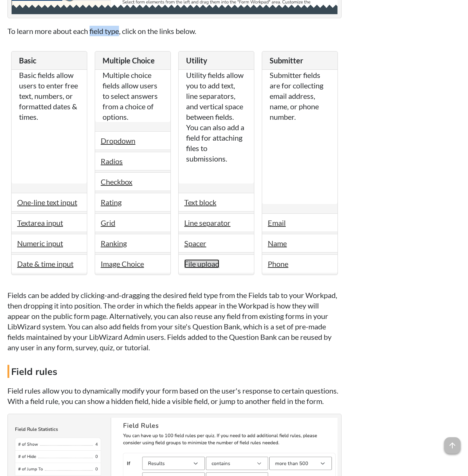  What do you see at coordinates (175, 396) in the screenshot?
I see `p: Field rules allow you to dynamically modify your form based on the user's response to certain que...` at bounding box center [175, 396].